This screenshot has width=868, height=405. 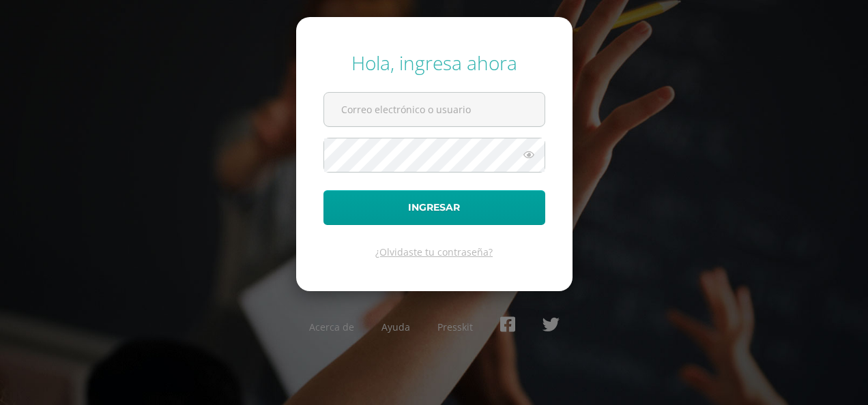 What do you see at coordinates (434, 63) in the screenshot?
I see `div: Hola, ingresa ahora` at bounding box center [434, 63].